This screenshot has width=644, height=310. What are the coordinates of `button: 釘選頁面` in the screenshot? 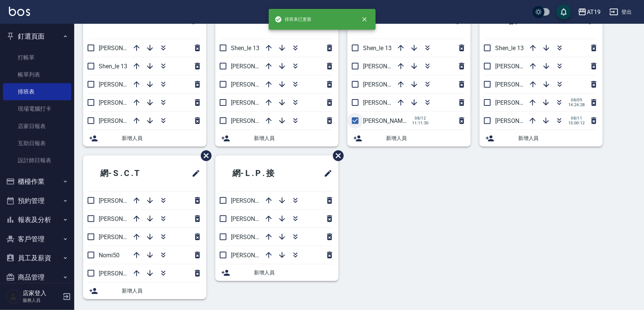 It's located at (37, 36).